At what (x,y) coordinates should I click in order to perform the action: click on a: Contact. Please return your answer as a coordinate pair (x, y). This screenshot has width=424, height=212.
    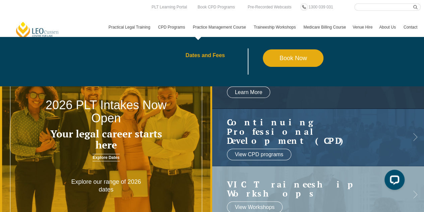
    Looking at the image, I should click on (411, 27).